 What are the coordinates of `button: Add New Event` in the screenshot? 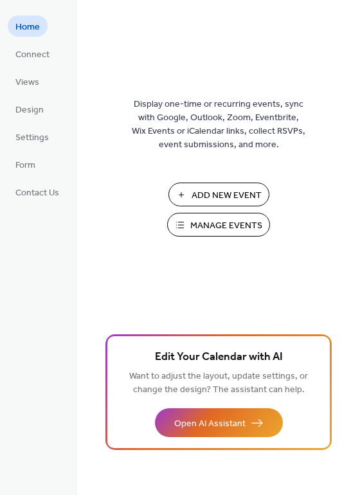 It's located at (218, 194).